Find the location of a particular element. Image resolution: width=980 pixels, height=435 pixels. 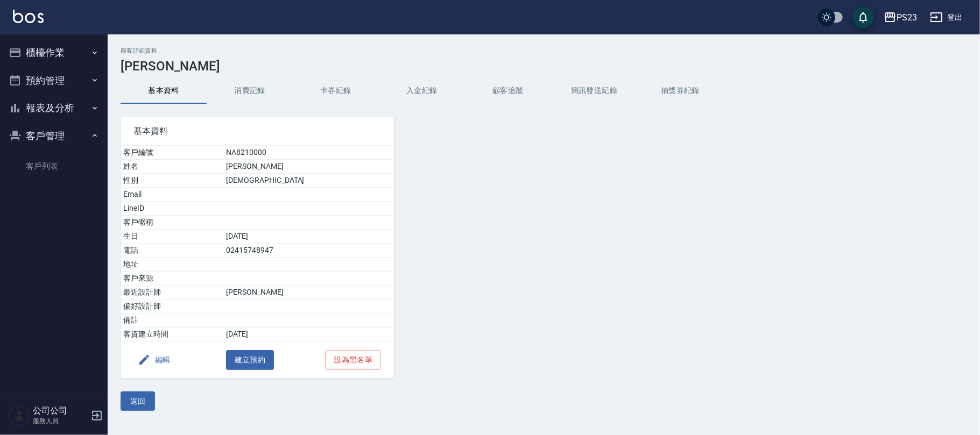

td: NA8210000 is located at coordinates (308, 153).